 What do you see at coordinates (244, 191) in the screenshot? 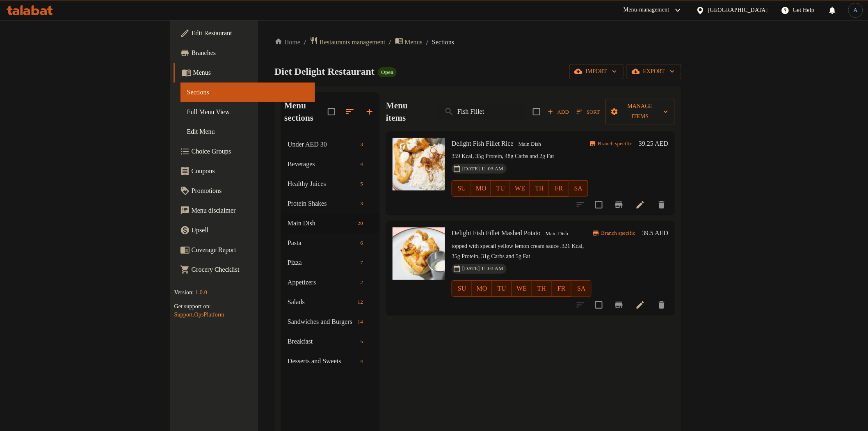
I see `a: Promotions` at bounding box center [244, 191].